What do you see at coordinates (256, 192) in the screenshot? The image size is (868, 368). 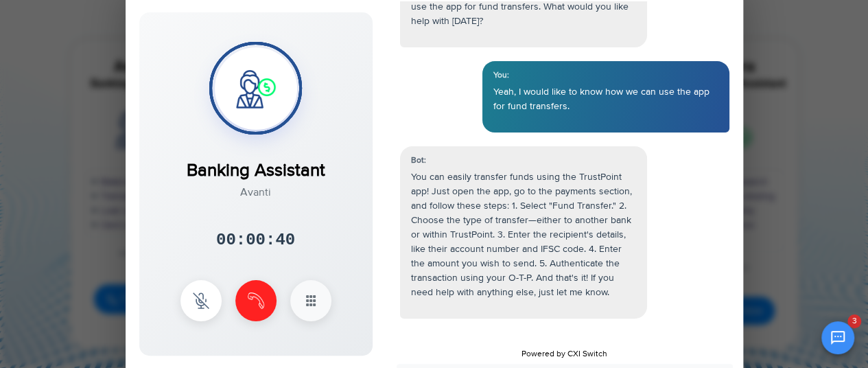 I see `div: Avanti` at bounding box center [256, 192].